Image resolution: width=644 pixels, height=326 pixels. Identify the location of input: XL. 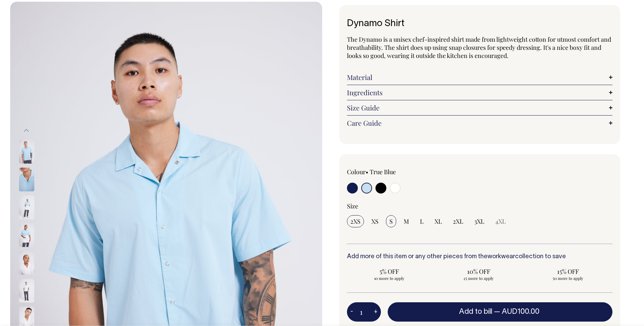
(438, 222).